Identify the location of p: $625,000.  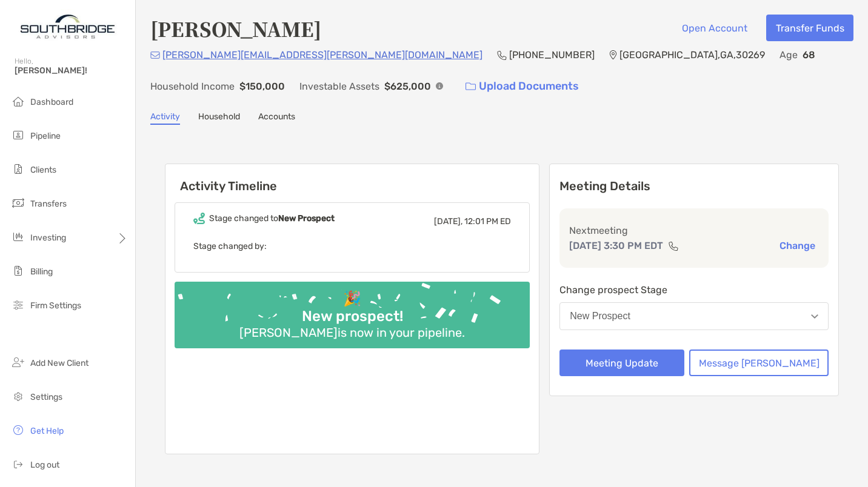
(407, 86).